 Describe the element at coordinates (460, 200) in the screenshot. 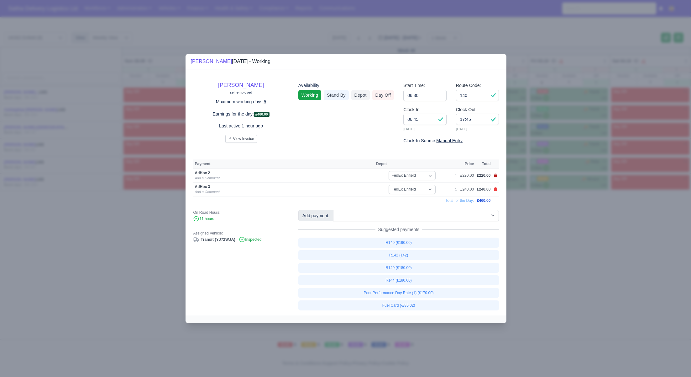

I see `span: Total for the Day:` at that location.